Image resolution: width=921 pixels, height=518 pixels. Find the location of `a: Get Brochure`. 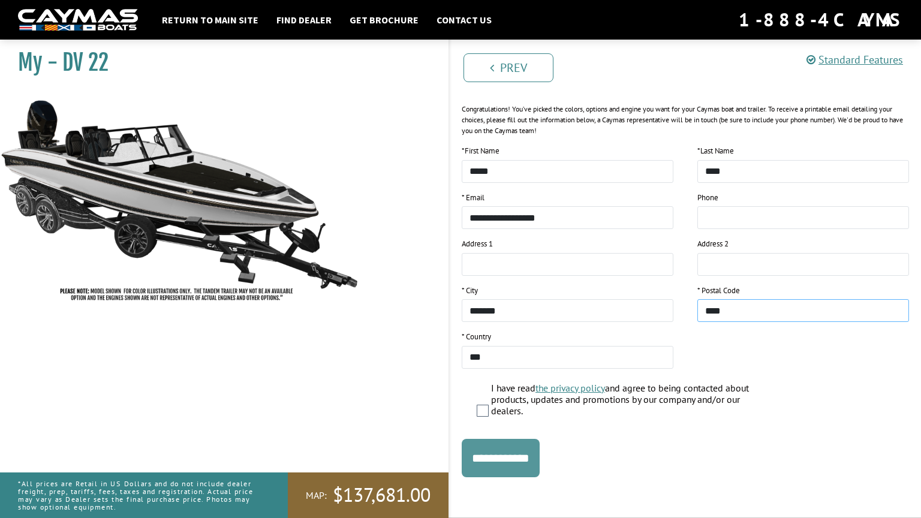

a: Get Brochure is located at coordinates (384, 20).